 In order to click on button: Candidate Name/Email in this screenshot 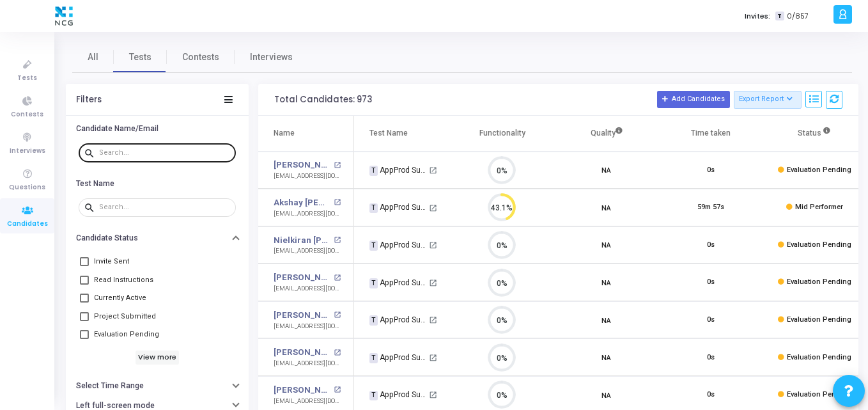, I will do `click(157, 129)`.